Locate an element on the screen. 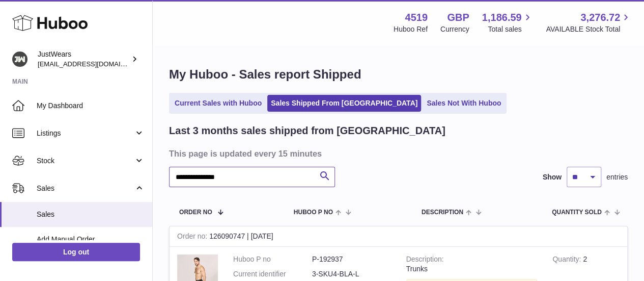 This screenshot has width=644, height=281. span: Stock is located at coordinates (85, 161).